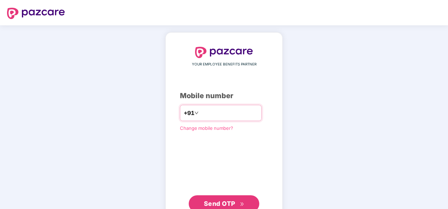 This screenshot has width=448, height=209. What do you see at coordinates (224, 65) in the screenshot?
I see `span: YOUR EMPLOYEE BENEFITS PARTNER` at bounding box center [224, 65].